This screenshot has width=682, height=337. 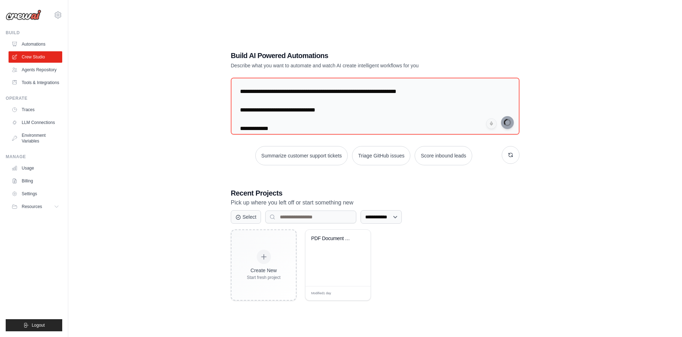 What do you see at coordinates (35, 181) in the screenshot?
I see `a: Billing` at bounding box center [35, 181].